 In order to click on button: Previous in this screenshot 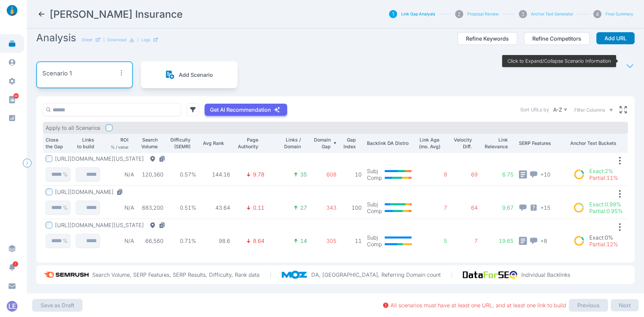, I will do `click(588, 305)`.